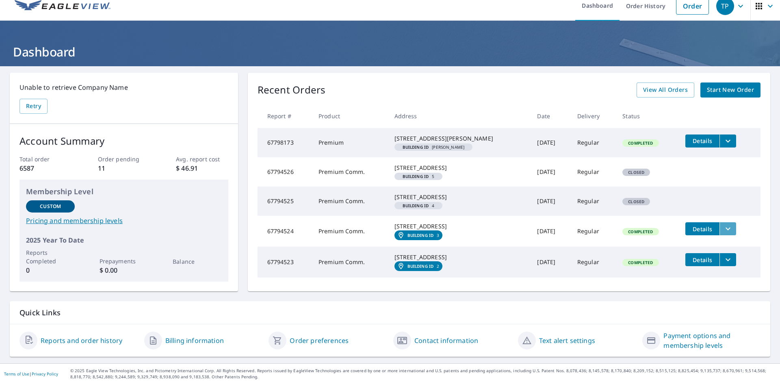  I want to click on span: View All Orders, so click(665, 90).